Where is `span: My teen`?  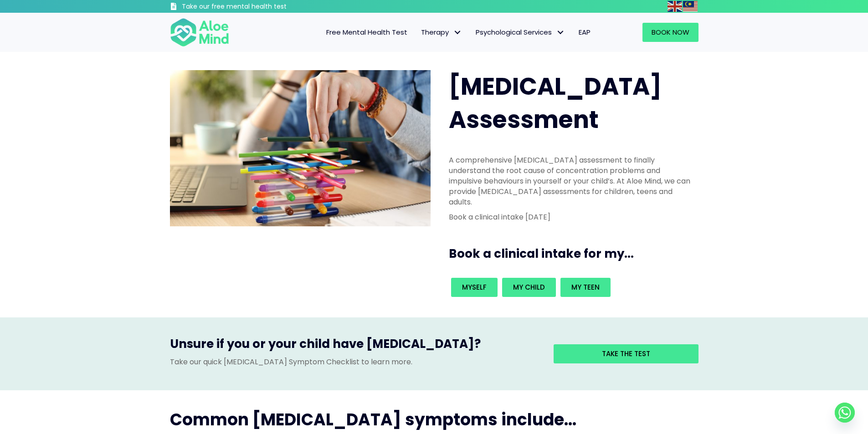
span: My teen is located at coordinates (586, 286).